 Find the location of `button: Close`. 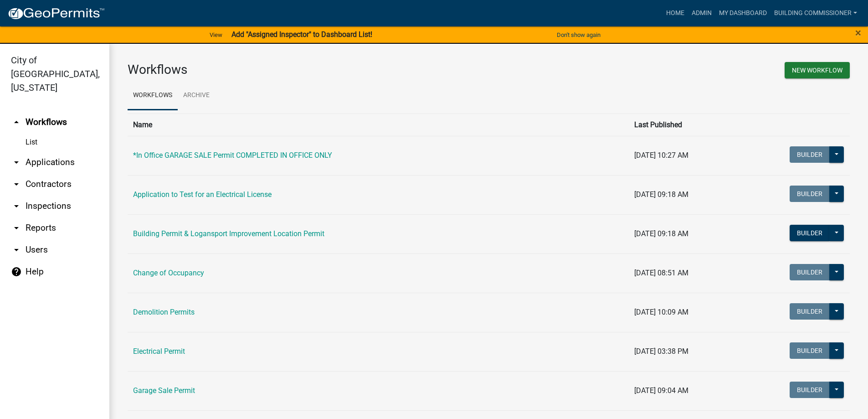

button: Close is located at coordinates (858, 33).